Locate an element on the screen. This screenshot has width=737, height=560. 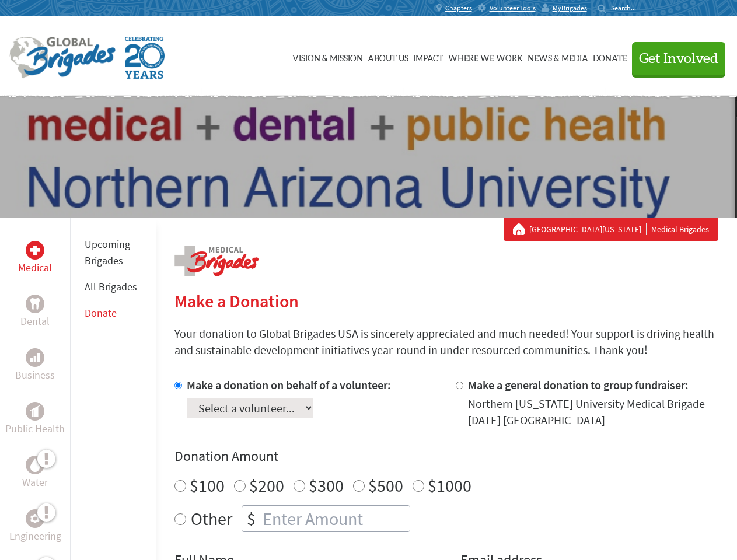
label: $100 is located at coordinates (207, 485).